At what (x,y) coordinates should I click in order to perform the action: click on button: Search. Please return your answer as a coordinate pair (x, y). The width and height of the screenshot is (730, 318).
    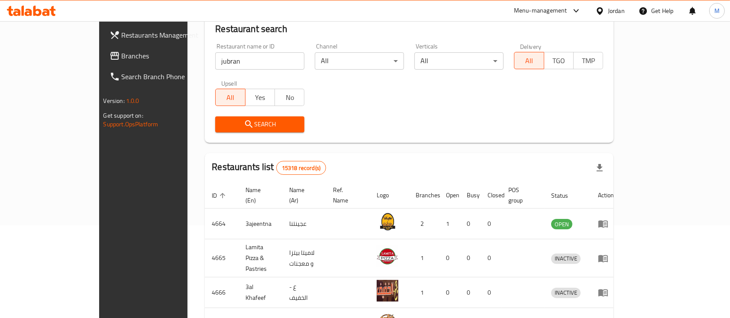
    Looking at the image, I should click on (260, 124).